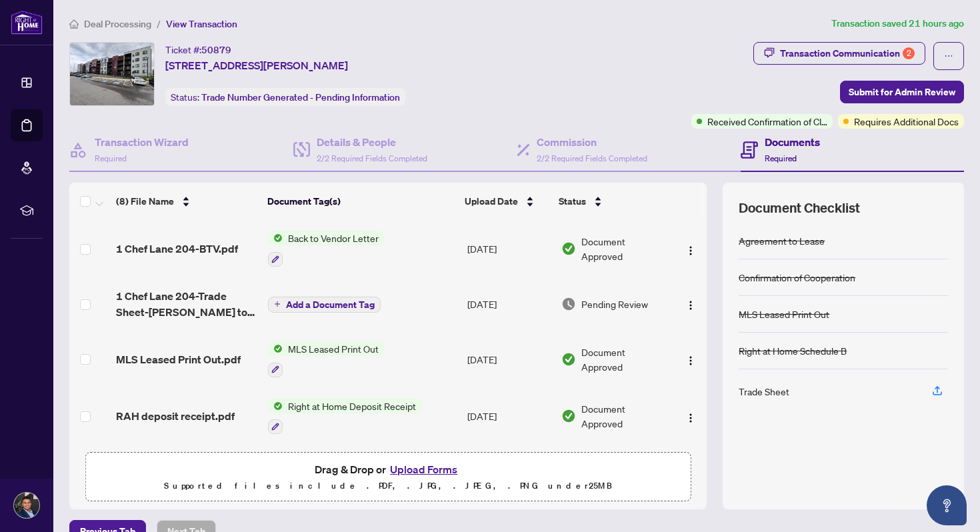  What do you see at coordinates (285, 97) in the screenshot?
I see `div: Status:` at bounding box center [285, 97].